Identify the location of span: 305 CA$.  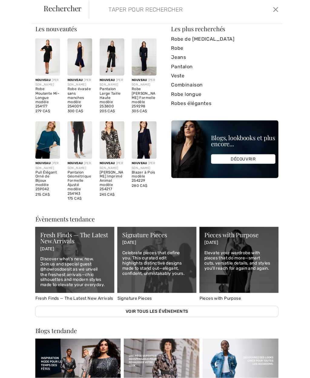
(138, 114).